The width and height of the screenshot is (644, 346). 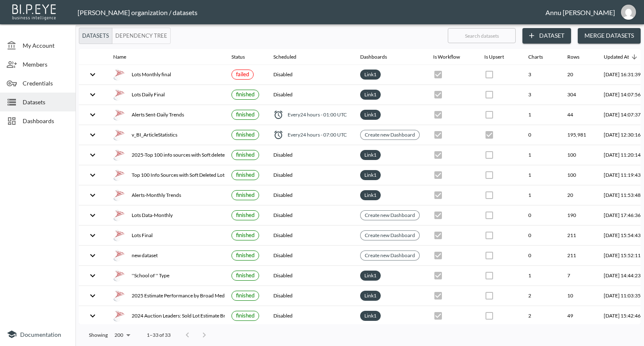 I want to click on th: 20, so click(x=578, y=74).